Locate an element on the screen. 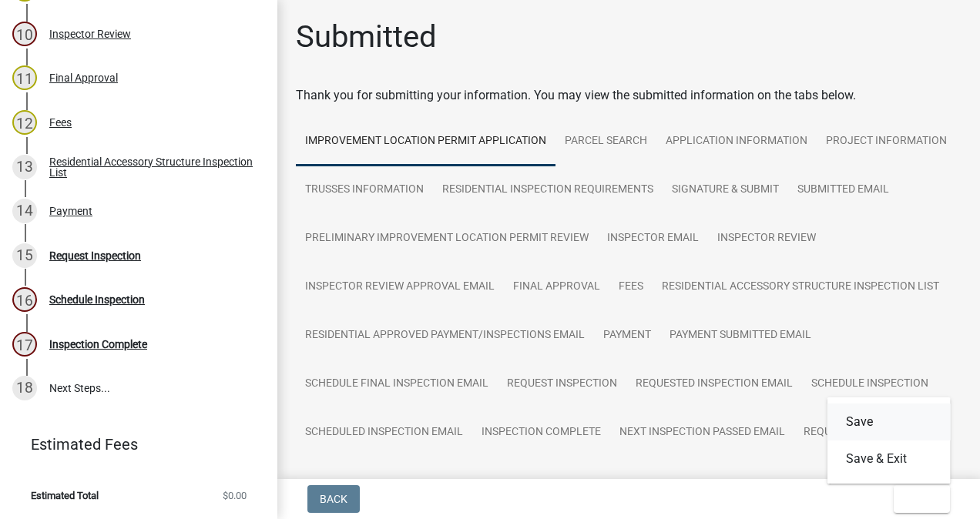  a: Parcel search is located at coordinates (605, 142).